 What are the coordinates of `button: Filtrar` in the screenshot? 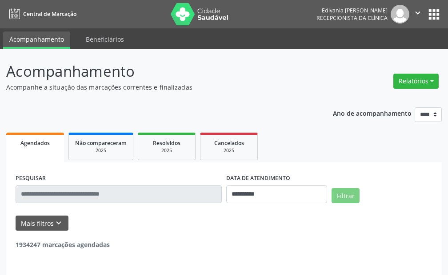 It's located at (345, 196).